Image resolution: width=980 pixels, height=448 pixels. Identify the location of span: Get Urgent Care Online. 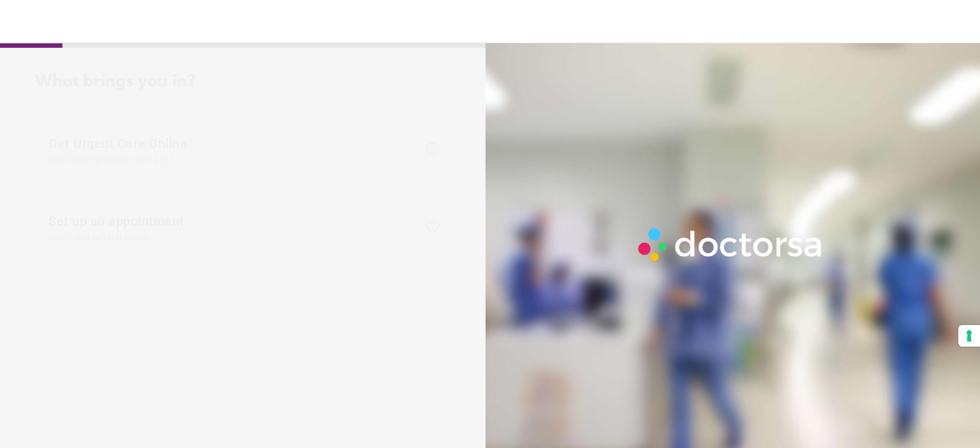
(234, 150).